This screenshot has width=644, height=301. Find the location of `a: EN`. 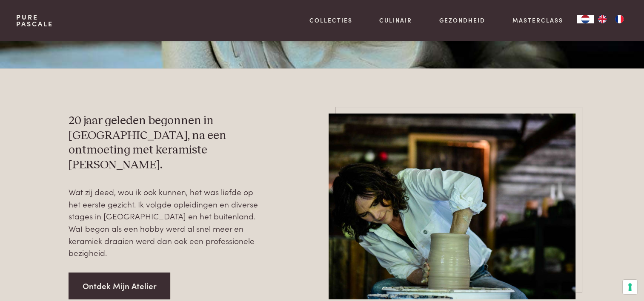

a: EN is located at coordinates (602, 19).